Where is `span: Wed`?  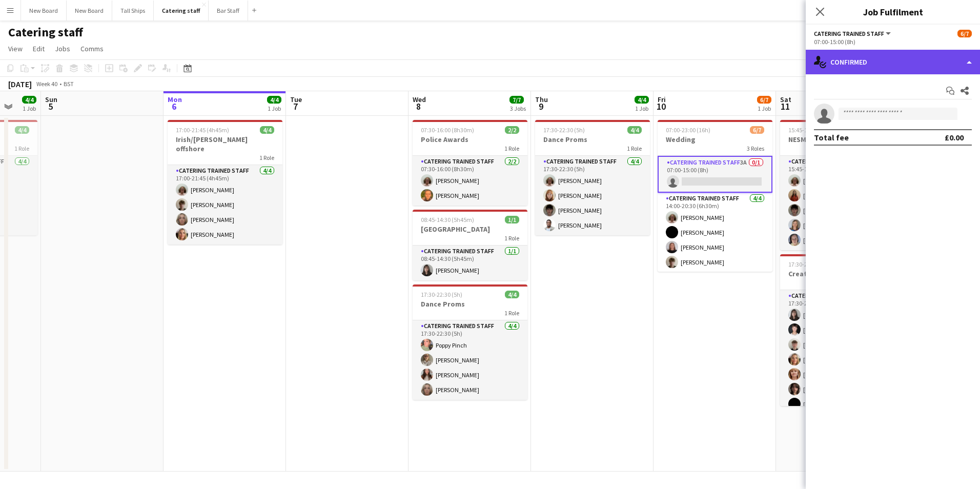
span: Wed is located at coordinates (419, 100).